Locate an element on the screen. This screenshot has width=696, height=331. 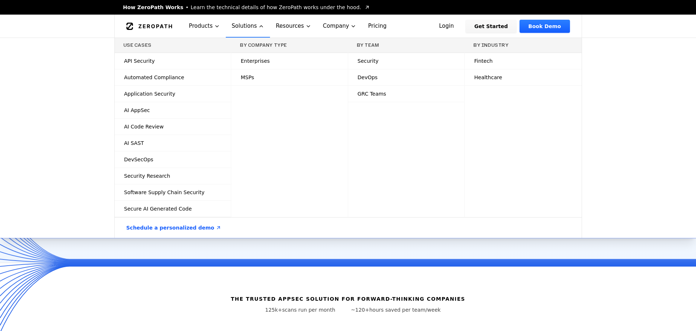
span: Security Research is located at coordinates (147, 176).